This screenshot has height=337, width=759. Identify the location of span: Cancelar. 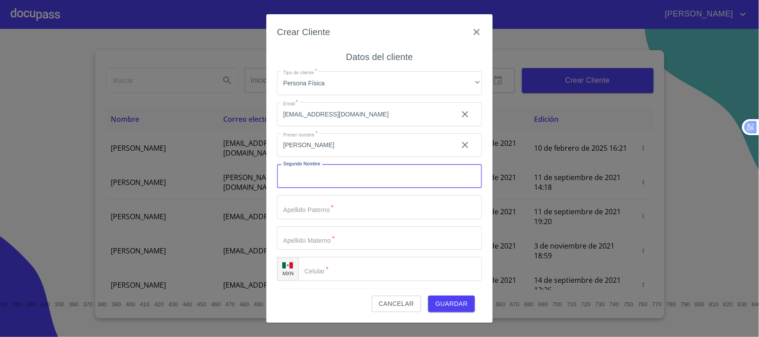
(396, 304).